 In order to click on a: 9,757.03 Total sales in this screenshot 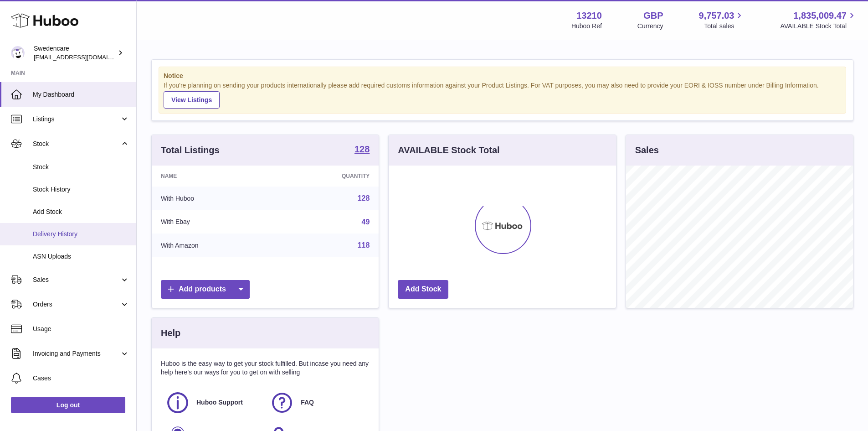, I will do `click(722, 20)`.